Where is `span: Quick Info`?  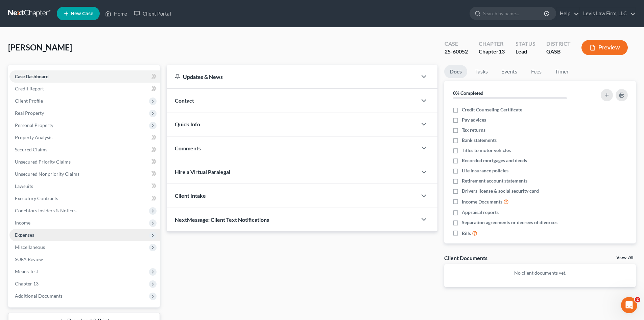 span: Quick Info is located at coordinates (187, 124).